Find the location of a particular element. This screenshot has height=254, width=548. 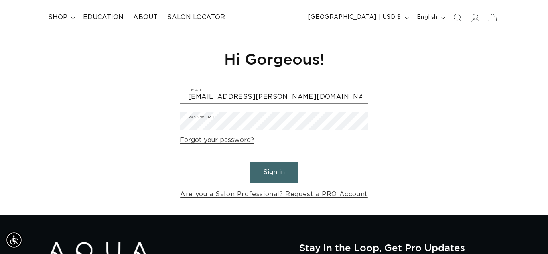

div: Accessibility Menu is located at coordinates (14, 240).